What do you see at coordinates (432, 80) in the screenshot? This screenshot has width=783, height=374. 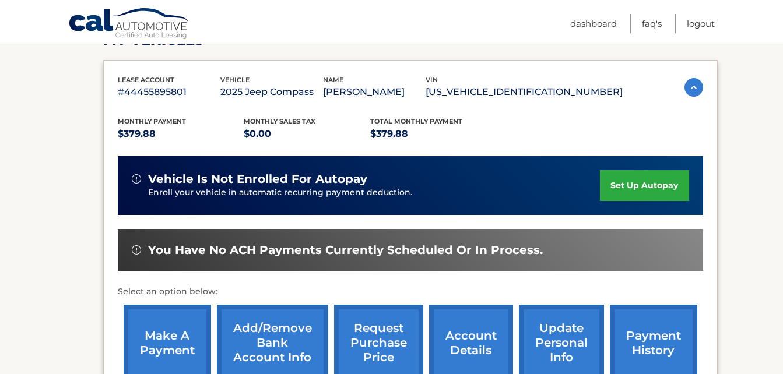 I see `span: vin` at bounding box center [432, 80].